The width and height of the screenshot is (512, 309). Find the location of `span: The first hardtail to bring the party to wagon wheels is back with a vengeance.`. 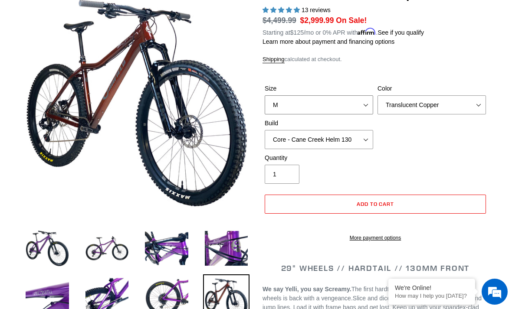

span: The first hardtail to bring the party to wagon wheels is back with a vengeance. is located at coordinates (365, 294).